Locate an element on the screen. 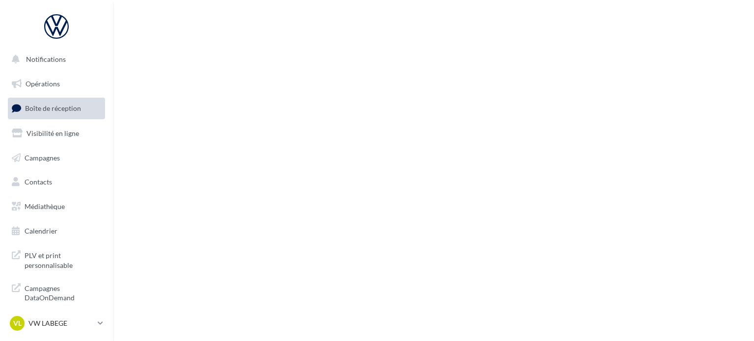 The image size is (754, 341). span: Calendrier is located at coordinates (41, 231).